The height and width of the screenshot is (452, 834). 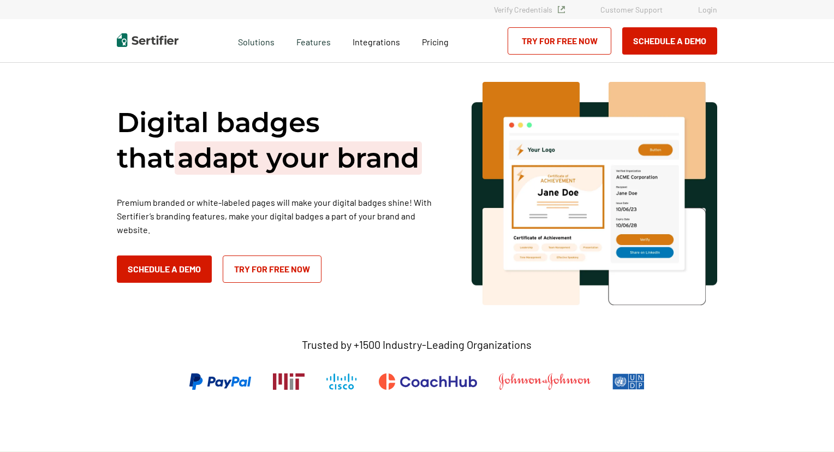 What do you see at coordinates (435, 40) in the screenshot?
I see `a: Pricing` at bounding box center [435, 40].